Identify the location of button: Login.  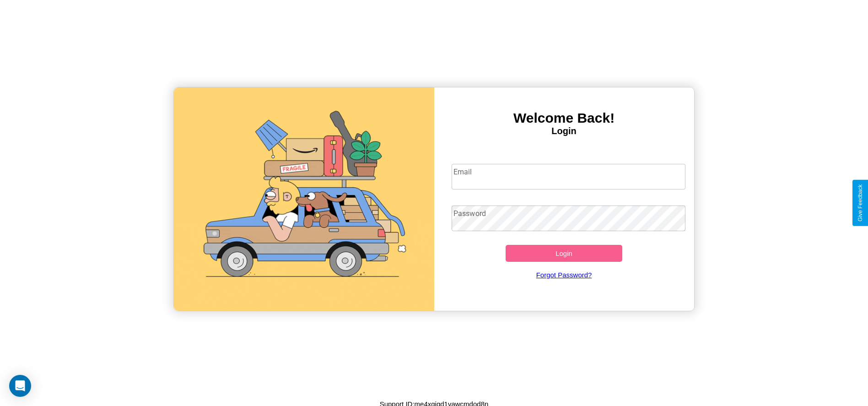
(564, 253).